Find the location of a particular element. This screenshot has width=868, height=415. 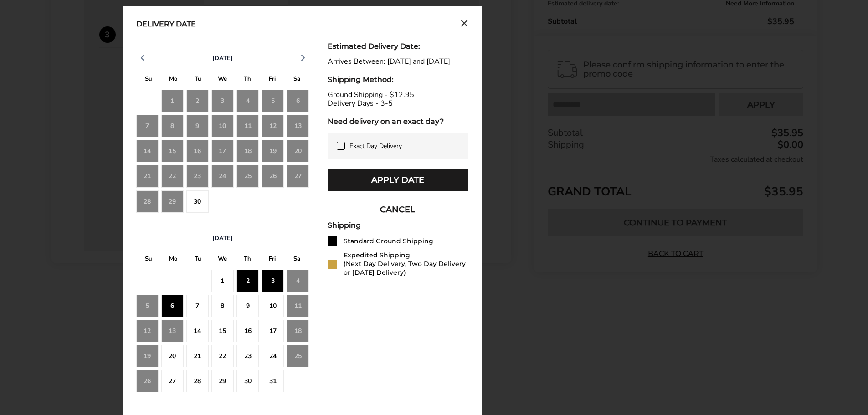

button: Apply Date is located at coordinates (398, 180).